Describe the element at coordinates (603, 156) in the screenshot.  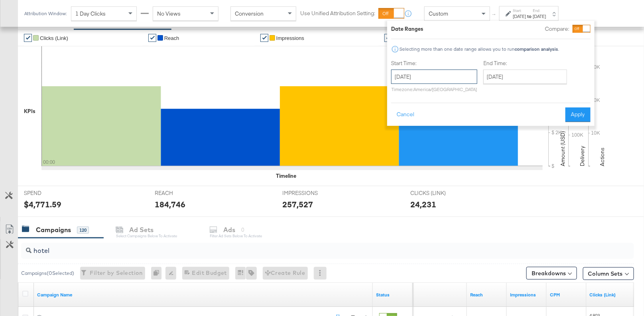
I see `text: Actions` at that location.